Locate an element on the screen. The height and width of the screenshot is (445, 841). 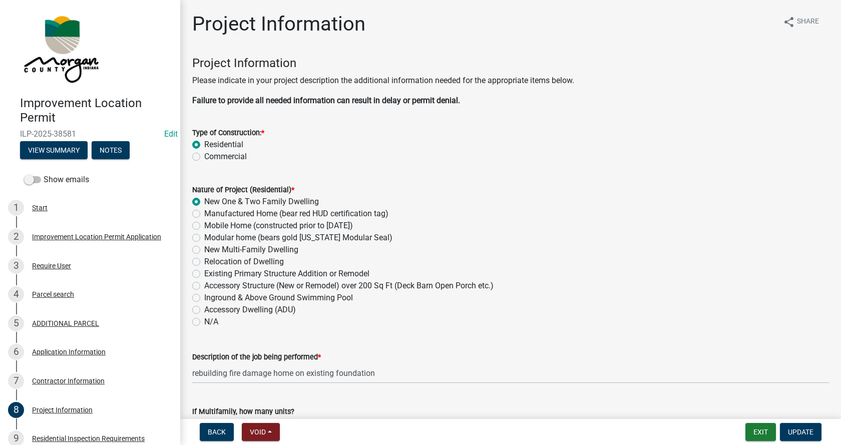
div: 2 is located at coordinates (16, 237).